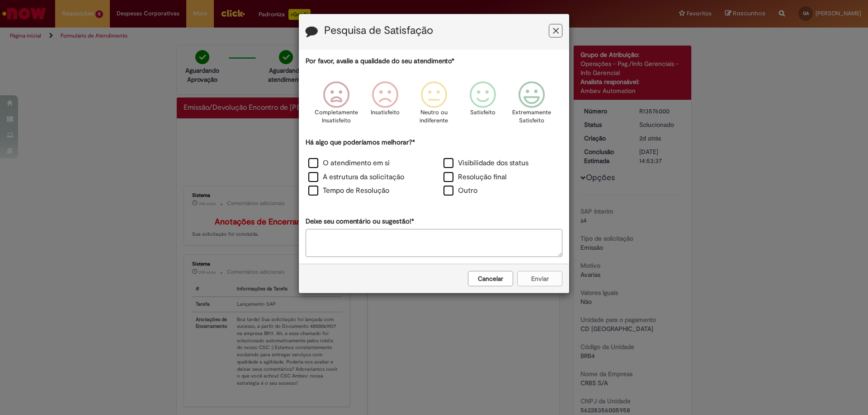 The image size is (868, 415). I want to click on div: Há algo que poderíamos melhorar?*, so click(434, 168).